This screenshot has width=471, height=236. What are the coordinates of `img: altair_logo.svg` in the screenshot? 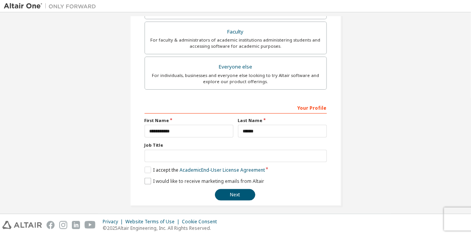 It's located at (22, 225).